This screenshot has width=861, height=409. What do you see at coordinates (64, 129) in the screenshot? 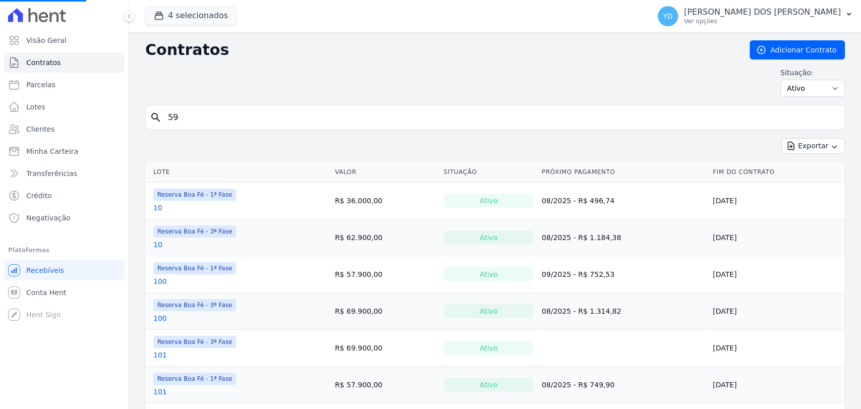
I see `a: Clientes` at bounding box center [64, 129].